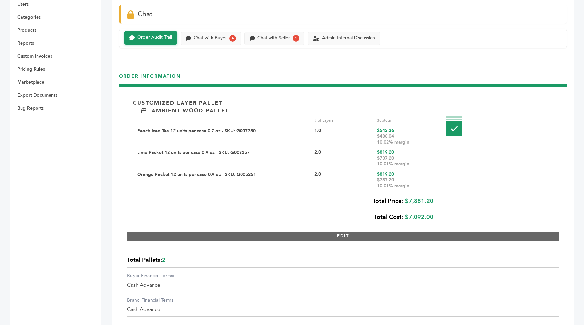  Describe the element at coordinates (23, 4) in the screenshot. I see `a: Users` at that location.